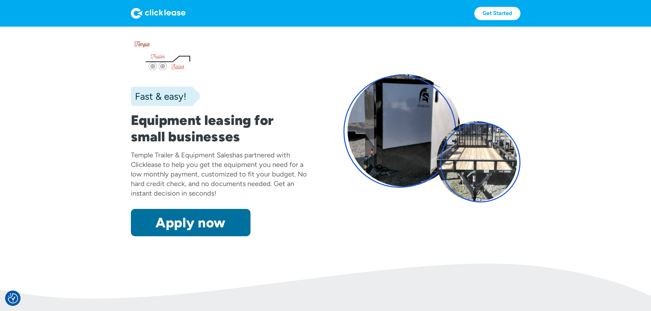  What do you see at coordinates (219, 128) in the screenshot?
I see `h1: Equipment leasing for small businesses` at bounding box center [219, 128].